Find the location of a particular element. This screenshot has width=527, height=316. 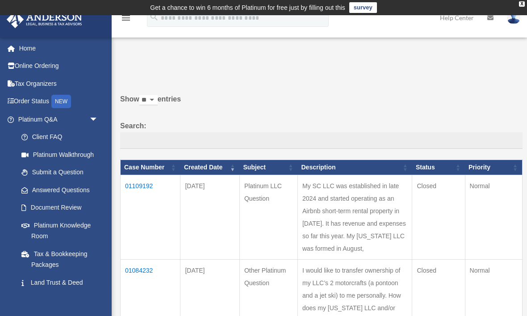

a: Home is located at coordinates (59, 48).